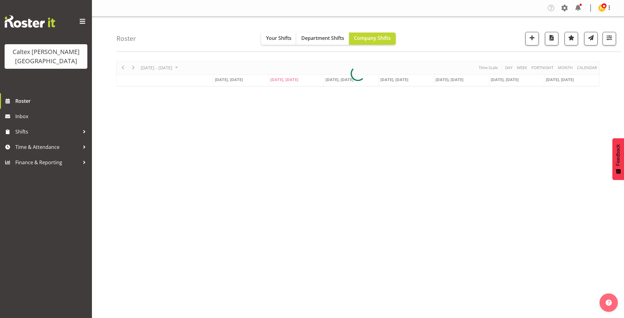  Describe the element at coordinates (279, 39) in the screenshot. I see `button: Your Shifts` at that location.